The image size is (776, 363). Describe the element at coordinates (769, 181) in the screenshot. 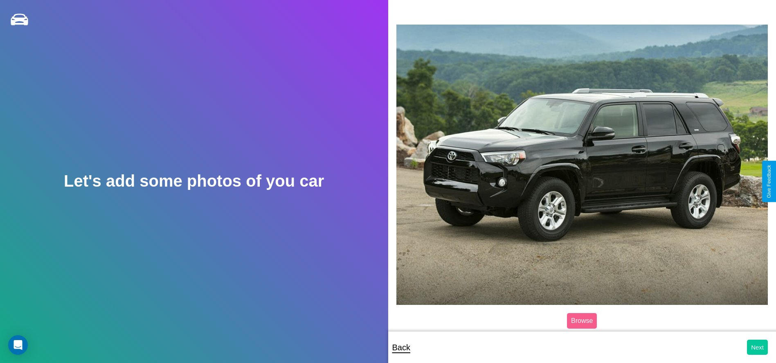

I see `div: Give Feedback` at that location.